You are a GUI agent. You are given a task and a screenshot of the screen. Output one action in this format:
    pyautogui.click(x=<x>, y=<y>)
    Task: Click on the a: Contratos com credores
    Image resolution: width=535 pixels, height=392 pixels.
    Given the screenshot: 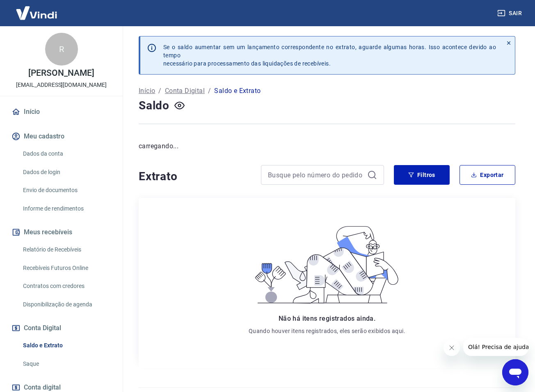 What is the action you would take?
    pyautogui.click(x=66, y=286)
    